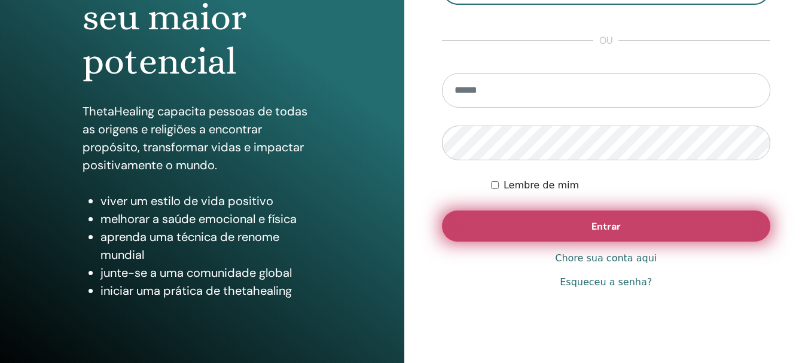  Describe the element at coordinates (199, 219) in the screenshot. I see `font: melhorar a saúde emocional e física` at that location.